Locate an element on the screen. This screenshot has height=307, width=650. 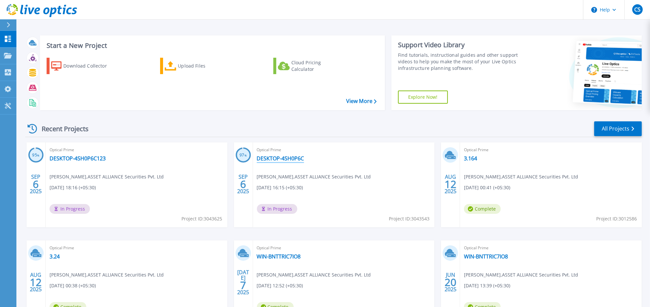
a: 3.24 is located at coordinates (54, 257).